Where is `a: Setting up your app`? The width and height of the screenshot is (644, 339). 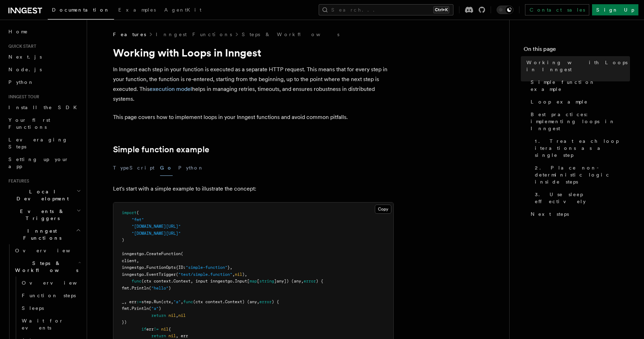 a: Setting up your app is located at coordinates (44, 163).